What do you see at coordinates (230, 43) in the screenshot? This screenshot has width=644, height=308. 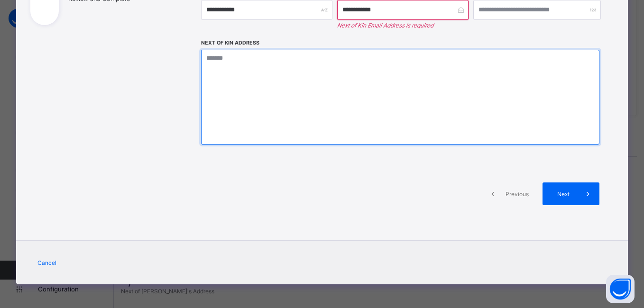 I see `label: Next of Kin Address` at bounding box center [230, 43].